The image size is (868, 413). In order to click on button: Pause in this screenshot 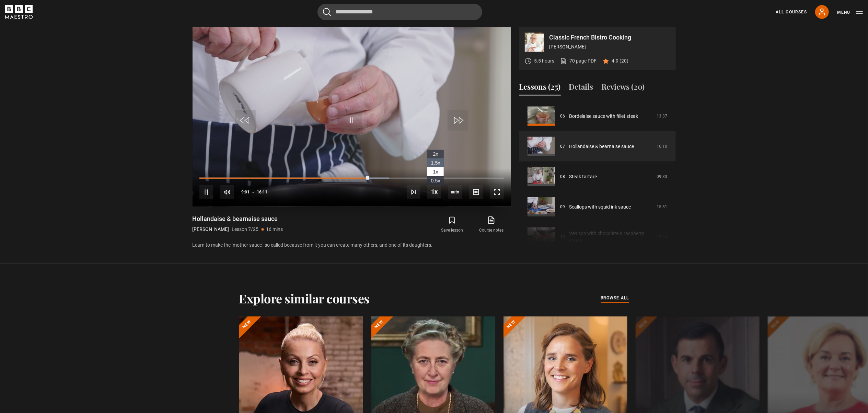, I will do `click(207, 192)`.